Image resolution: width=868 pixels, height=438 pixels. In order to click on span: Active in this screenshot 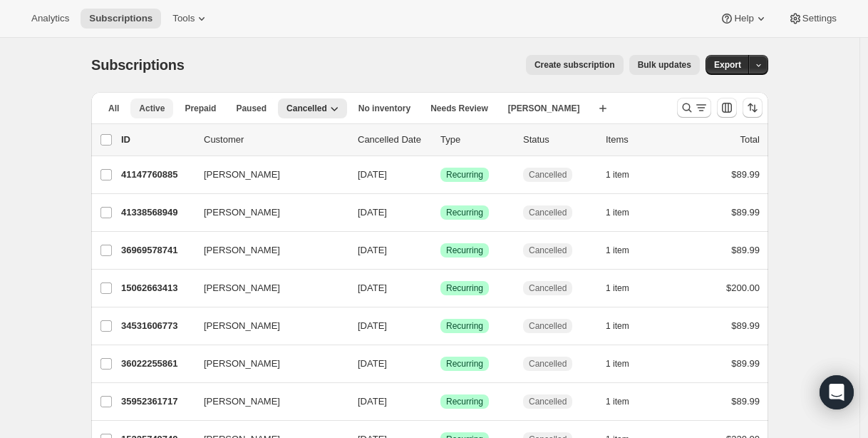, I will do `click(152, 109)`.